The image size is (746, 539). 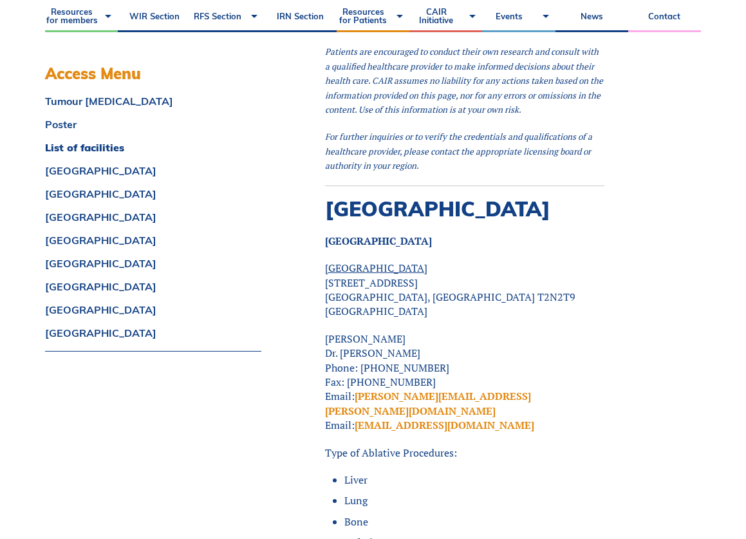 I want to click on li: Liver, so click(x=474, y=480).